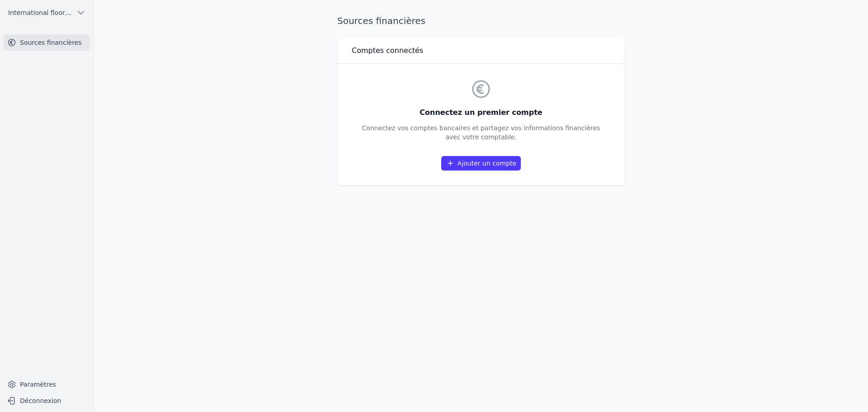 Image resolution: width=868 pixels, height=412 pixels. I want to click on h3: Connectez un premier compte, so click(481, 112).